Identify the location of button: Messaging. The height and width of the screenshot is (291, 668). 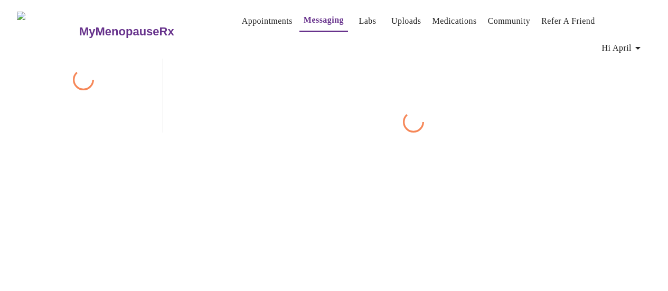
(324, 21).